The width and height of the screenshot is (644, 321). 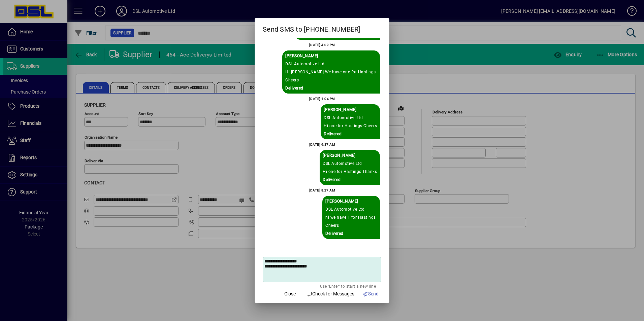 What do you see at coordinates (370, 294) in the screenshot?
I see `button: Send` at bounding box center [370, 294].